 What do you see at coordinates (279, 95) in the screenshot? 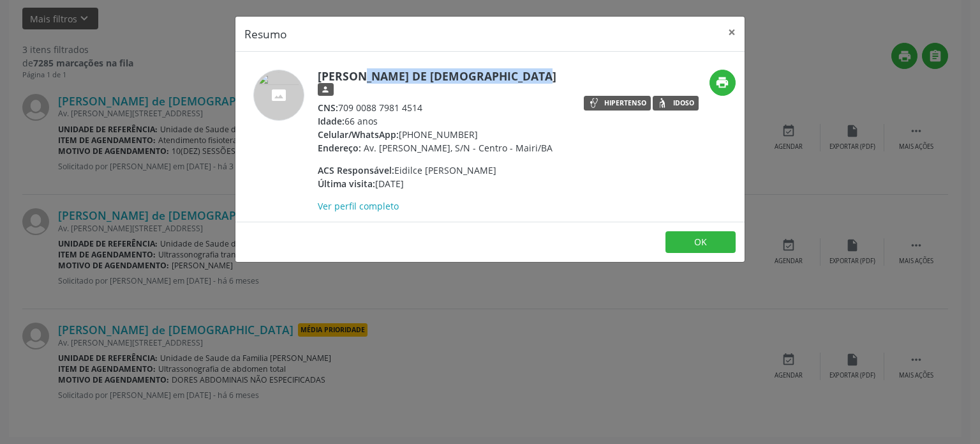
I see `img: accompaniment` at bounding box center [279, 95].